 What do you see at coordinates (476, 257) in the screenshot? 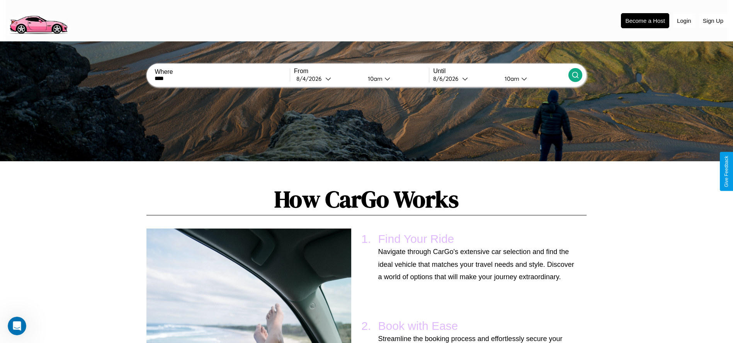
I see `li: Find Your Ride` at bounding box center [476, 257].